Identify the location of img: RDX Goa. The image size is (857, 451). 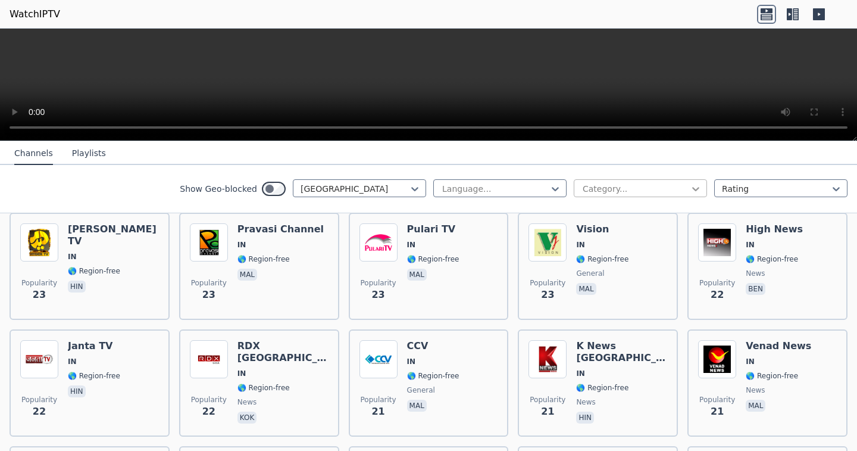
(209, 359).